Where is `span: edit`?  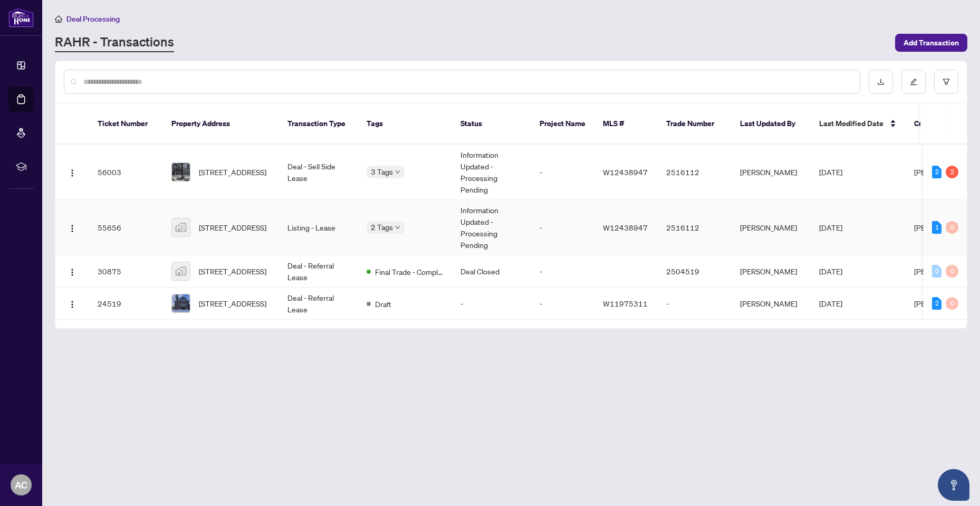 span: edit is located at coordinates (914, 82).